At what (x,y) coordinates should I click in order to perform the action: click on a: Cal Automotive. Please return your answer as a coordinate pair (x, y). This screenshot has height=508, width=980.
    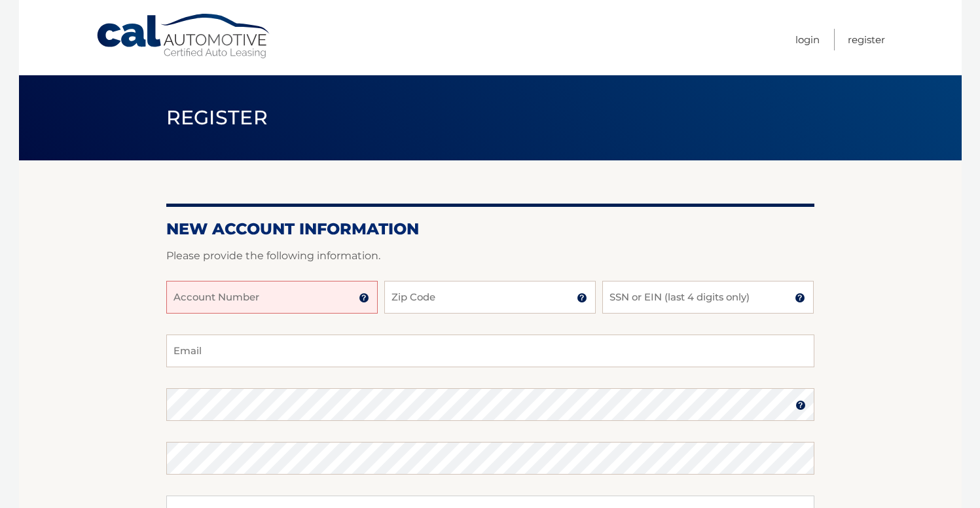
    Looking at the image, I should click on (184, 36).